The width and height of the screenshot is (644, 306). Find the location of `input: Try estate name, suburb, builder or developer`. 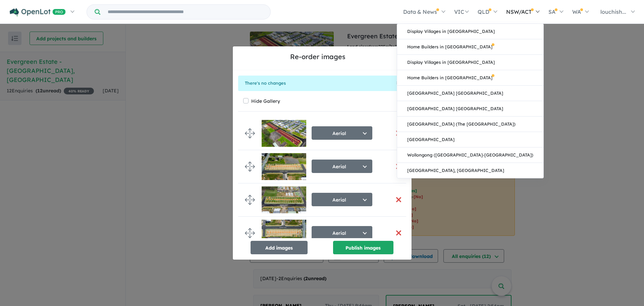

input: Try estate name, suburb, builder or developer is located at coordinates (185, 12).